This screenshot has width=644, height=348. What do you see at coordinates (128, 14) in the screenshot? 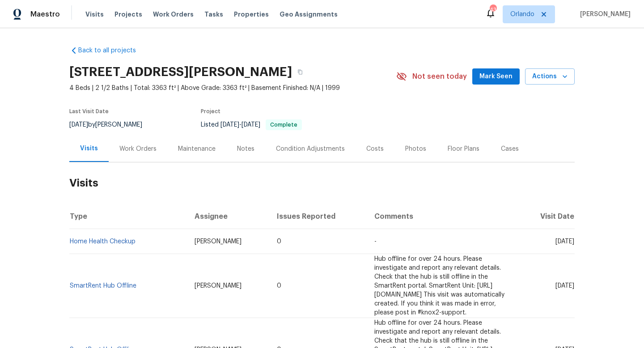
I see `span: Projects` at bounding box center [128, 14].